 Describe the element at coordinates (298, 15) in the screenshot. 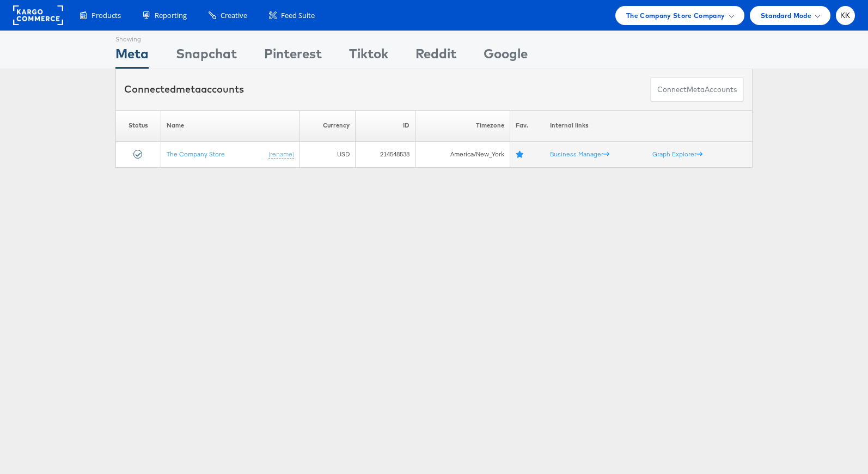

I see `span: Feed Suite` at that location.